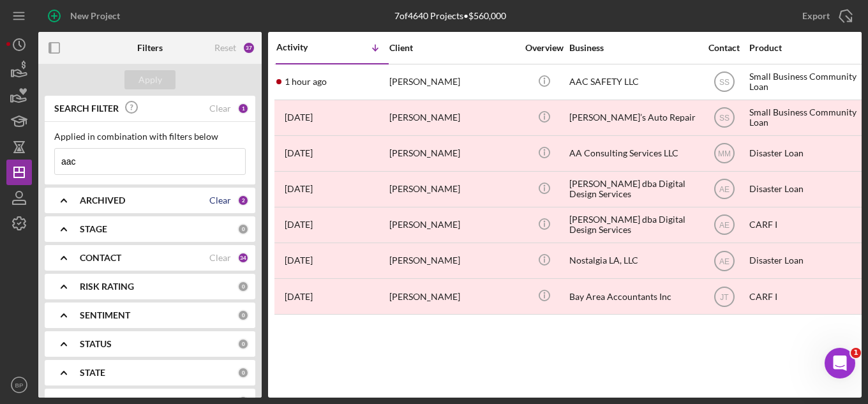 This screenshot has width=868, height=404. Describe the element at coordinates (856, 353) in the screenshot. I see `span: 1` at that location.